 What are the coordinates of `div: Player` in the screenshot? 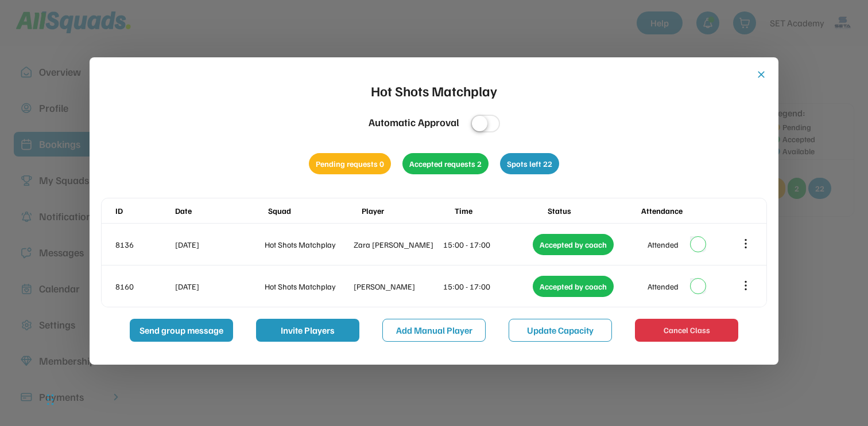 It's located at (407, 210).